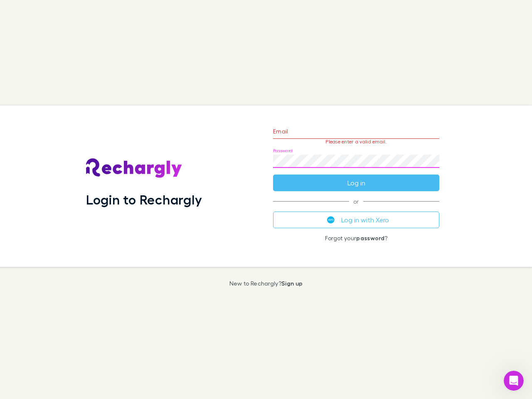 The width and height of the screenshot is (532, 399). Describe the element at coordinates (292, 283) in the screenshot. I see `a: Sign up` at that location.